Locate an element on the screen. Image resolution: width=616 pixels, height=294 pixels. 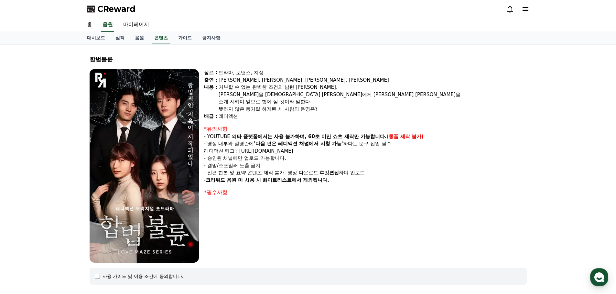
div: 장르 : is located at coordinates (210, 73).